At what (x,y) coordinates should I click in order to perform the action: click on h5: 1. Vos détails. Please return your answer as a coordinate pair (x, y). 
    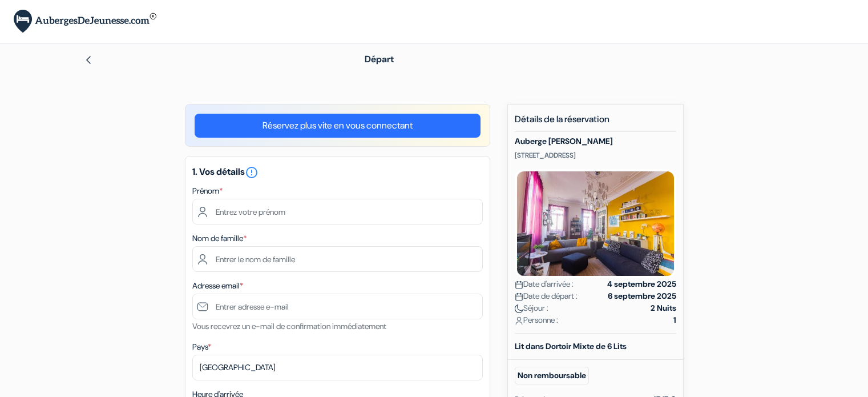
    Looking at the image, I should click on (337, 173).